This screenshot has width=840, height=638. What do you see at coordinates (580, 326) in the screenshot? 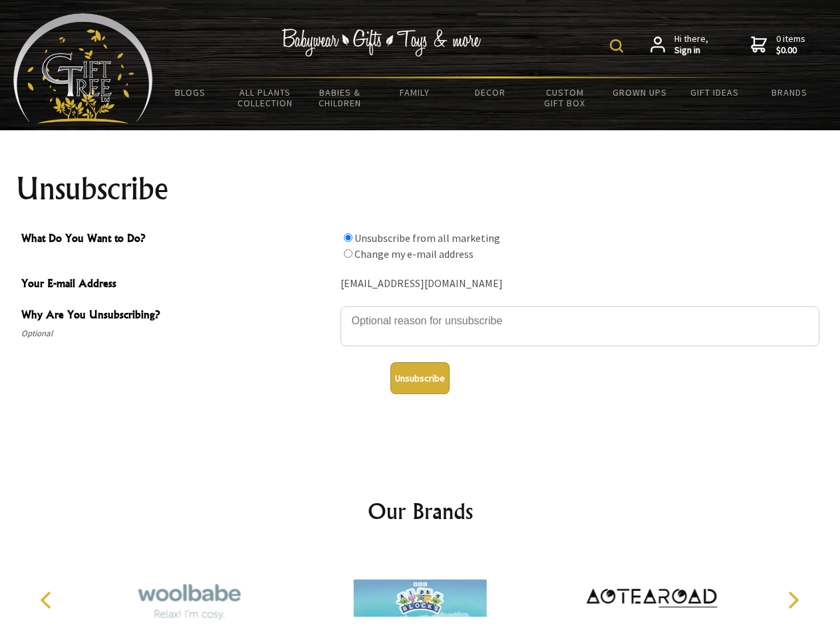
I see `textarea: Why Are You Unsubscribing?` at bounding box center [580, 326].